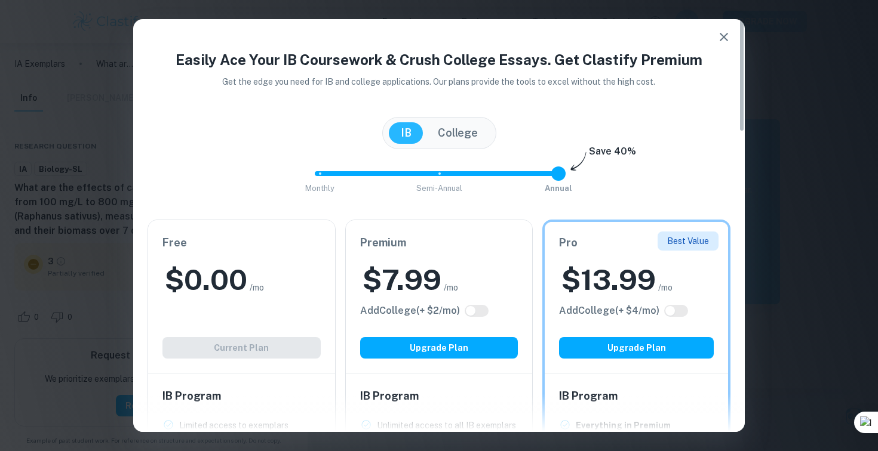  What do you see at coordinates (439, 60) in the screenshot?
I see `h4: Easily Ace Your IB Coursework & Crush College Essays. Get Clastify Premium` at bounding box center [439, 60].